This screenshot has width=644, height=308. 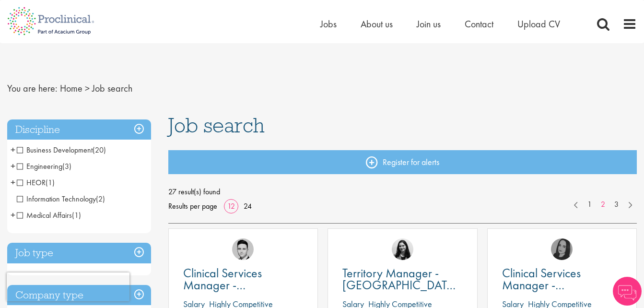 What do you see at coordinates (429, 24) in the screenshot?
I see `a: Join us` at bounding box center [429, 24].